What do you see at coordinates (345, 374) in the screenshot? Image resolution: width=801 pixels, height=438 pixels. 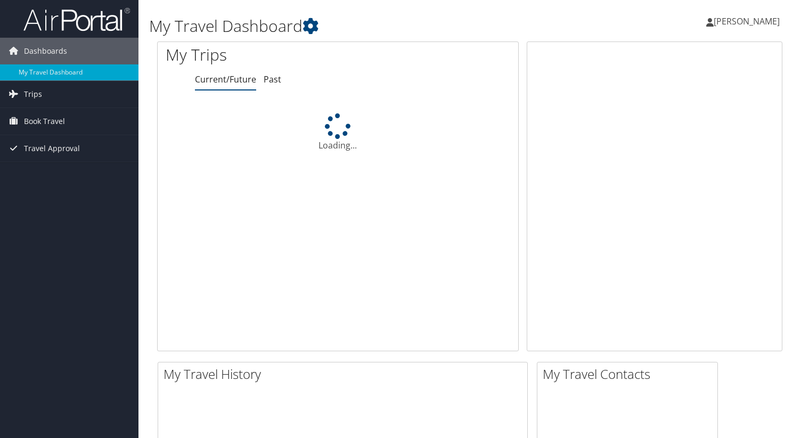 I see `h2: My Travel History` at bounding box center [345, 374].